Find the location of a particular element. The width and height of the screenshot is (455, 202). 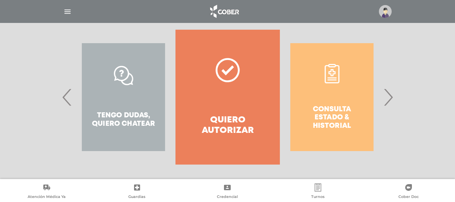

a: Cober Doc is located at coordinates (408, 192).